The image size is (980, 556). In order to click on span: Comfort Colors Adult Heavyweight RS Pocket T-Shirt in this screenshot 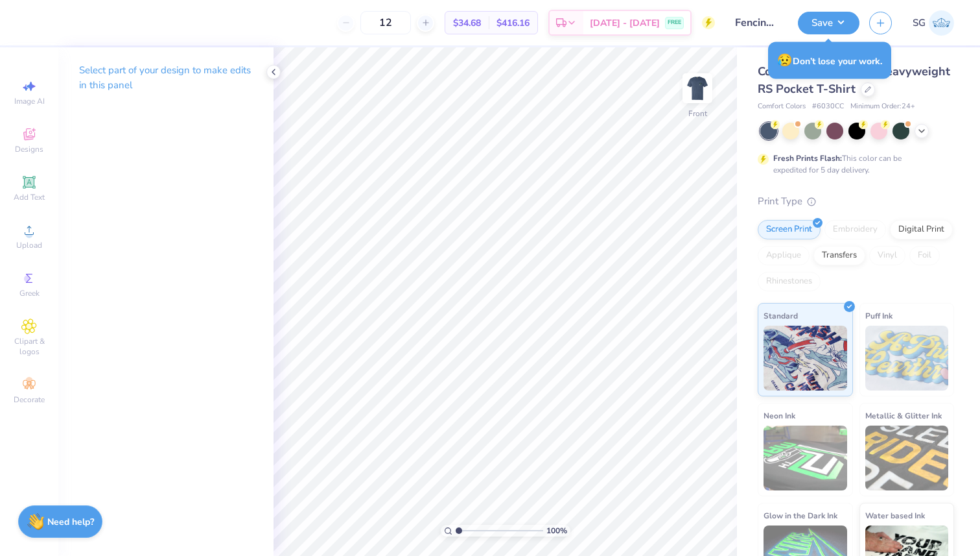, I will do `click(854, 80)`.